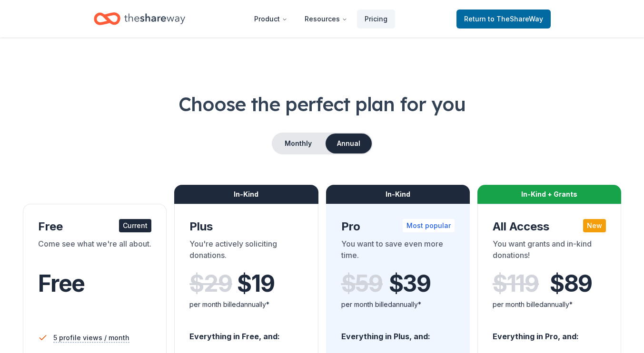 This screenshot has width=644, height=353. What do you see at coordinates (321, 18) in the screenshot?
I see `nav: Main` at bounding box center [321, 18].